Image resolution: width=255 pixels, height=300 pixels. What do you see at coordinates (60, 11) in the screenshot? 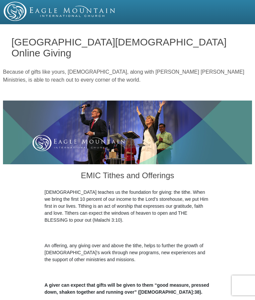
I see `img: EMIC` at bounding box center [60, 11].